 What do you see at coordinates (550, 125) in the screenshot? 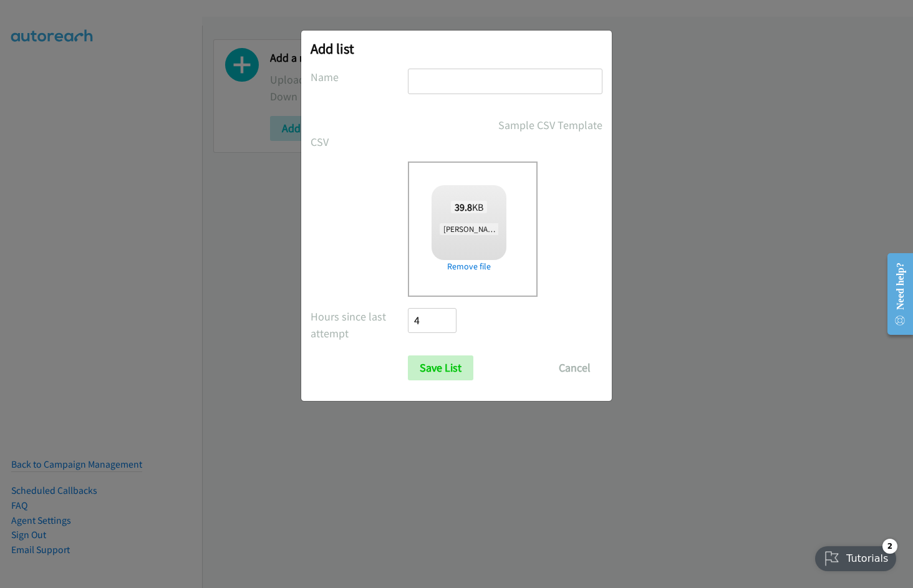
I see `a: Sample CSV Template` at bounding box center [550, 125].